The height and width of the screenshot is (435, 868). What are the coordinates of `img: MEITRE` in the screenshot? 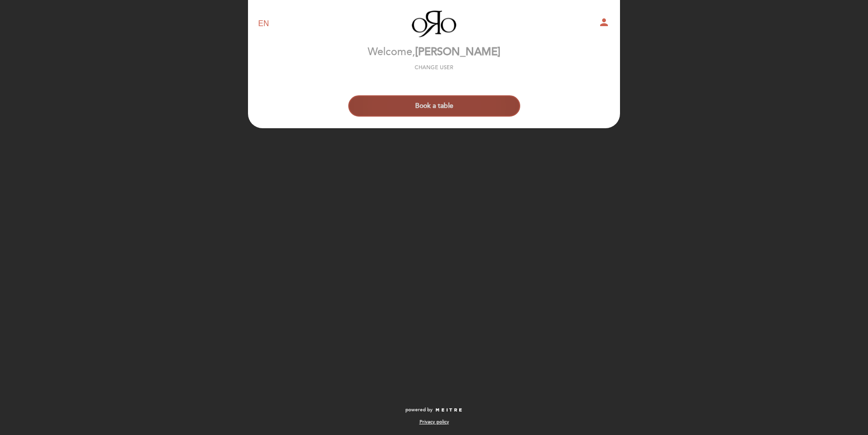 It's located at (448, 410).